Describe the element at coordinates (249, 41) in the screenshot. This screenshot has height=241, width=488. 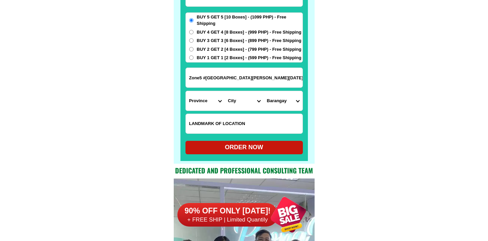
I see `span: BUY 3 GET 3 [6 Boxes] - (899 PHP) - Free Shipping` at that location.